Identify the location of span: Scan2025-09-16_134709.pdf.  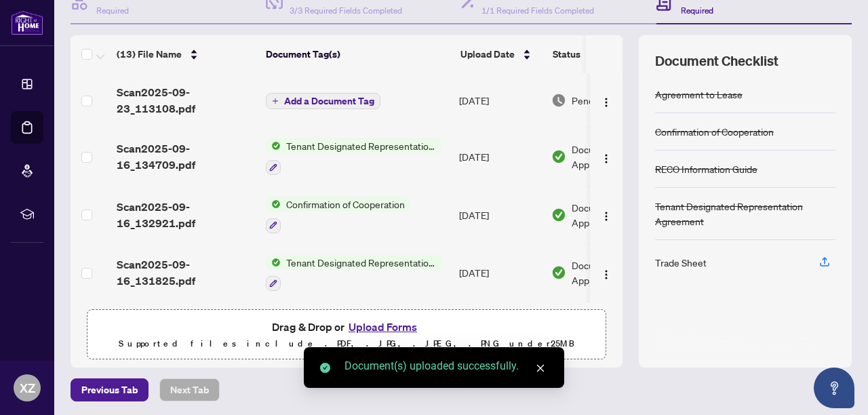
(186, 157).